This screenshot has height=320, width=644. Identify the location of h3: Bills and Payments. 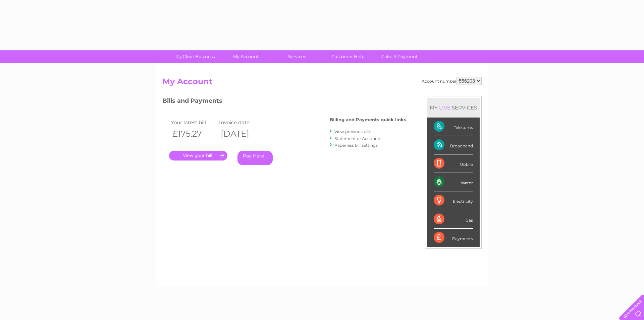
(284, 102).